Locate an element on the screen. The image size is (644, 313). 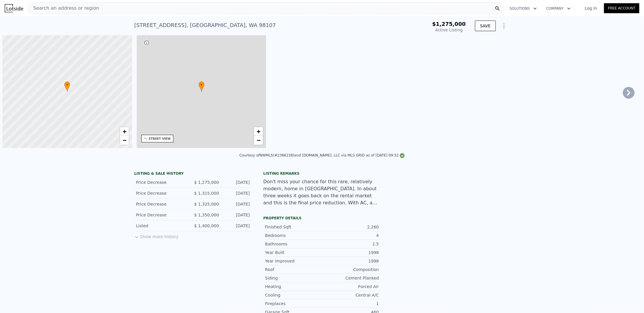
div: Roof is located at coordinates (294, 270).